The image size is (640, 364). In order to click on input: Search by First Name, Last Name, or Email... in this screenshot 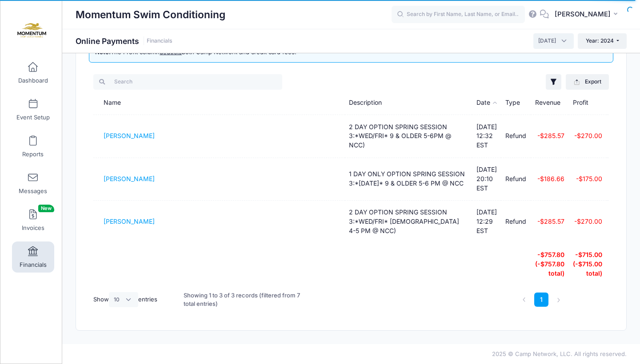, I will do `click(459, 15)`.